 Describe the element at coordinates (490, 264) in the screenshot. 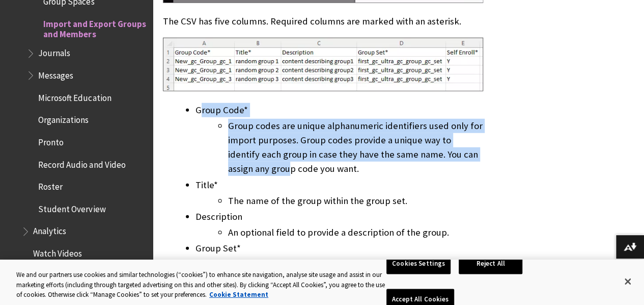

I see `button: Reject All` at that location.